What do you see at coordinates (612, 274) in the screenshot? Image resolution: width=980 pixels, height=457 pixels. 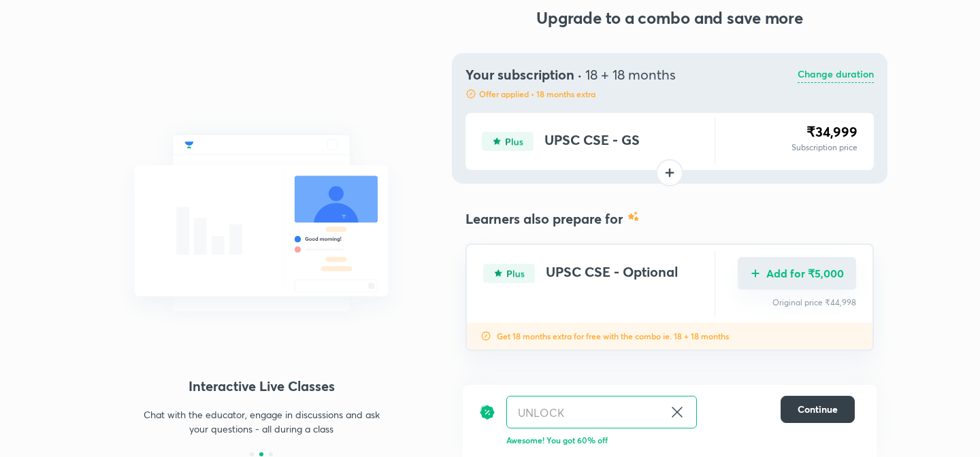 I see `h4: UPSC CSE - Optional` at bounding box center [612, 274].